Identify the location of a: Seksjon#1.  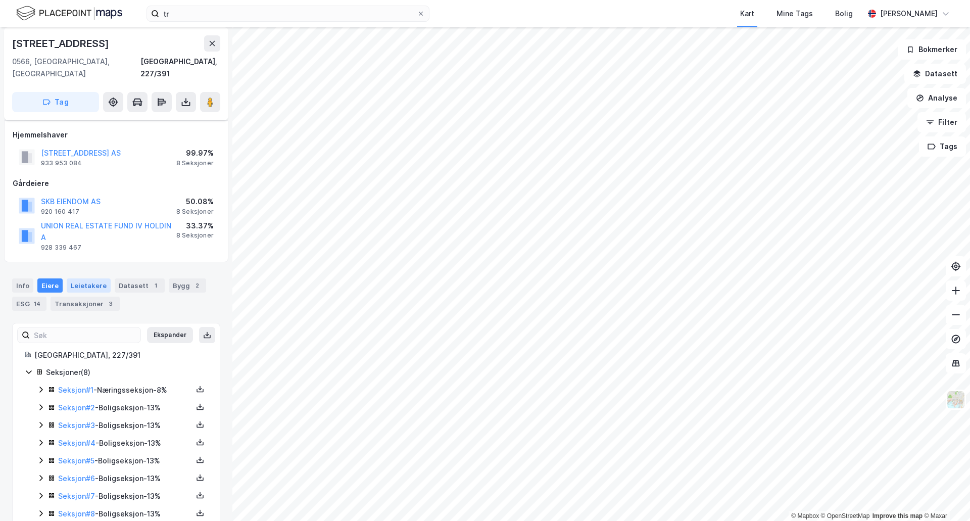
(76, 390).